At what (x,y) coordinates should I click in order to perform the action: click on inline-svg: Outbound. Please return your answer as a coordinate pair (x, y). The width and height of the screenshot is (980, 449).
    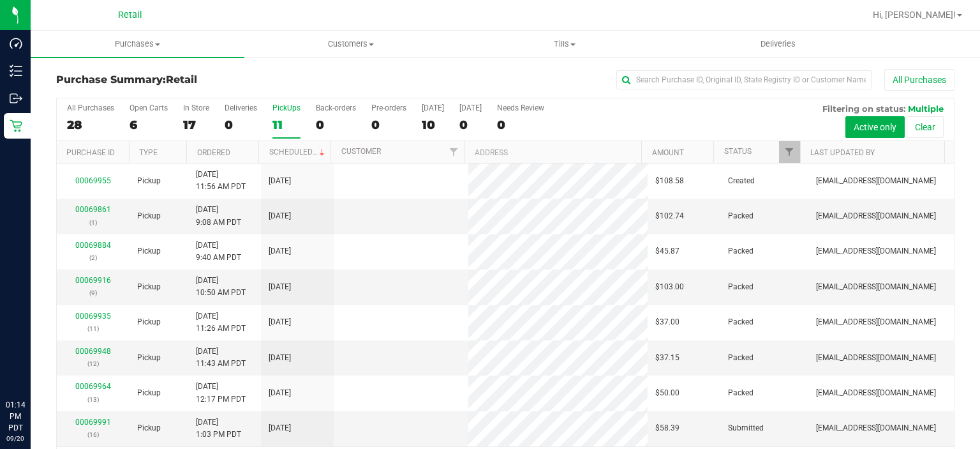
    Looking at the image, I should click on (16, 98).